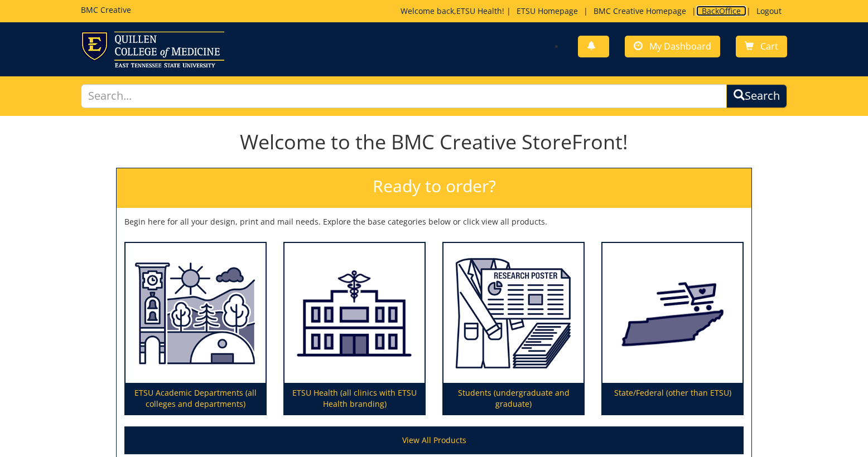  What do you see at coordinates (769, 46) in the screenshot?
I see `span: Cart` at bounding box center [769, 46].